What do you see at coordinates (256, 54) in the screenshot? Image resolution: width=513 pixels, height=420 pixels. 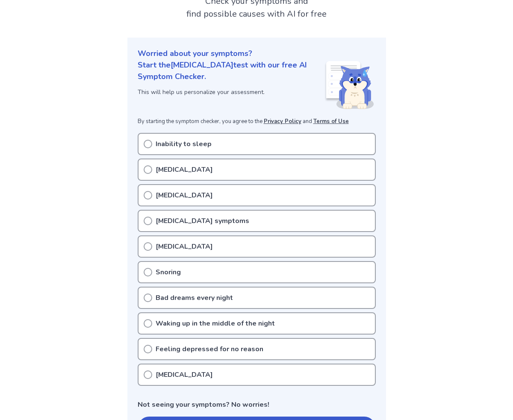 I see `p: Worried about your symptoms?` at bounding box center [256, 54].